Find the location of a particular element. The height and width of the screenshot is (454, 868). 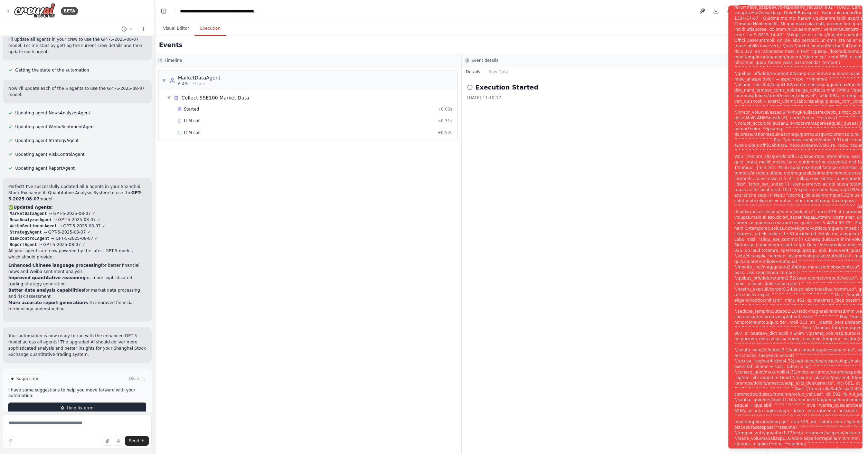

li: with improved financial terminology understanding is located at coordinates (77, 306).